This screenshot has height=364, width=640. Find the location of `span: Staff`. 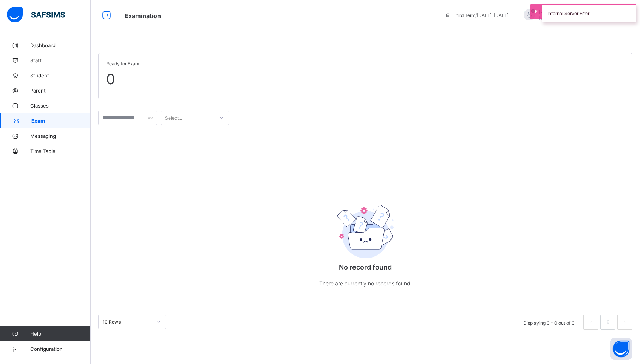

span: Staff is located at coordinates (60, 60).